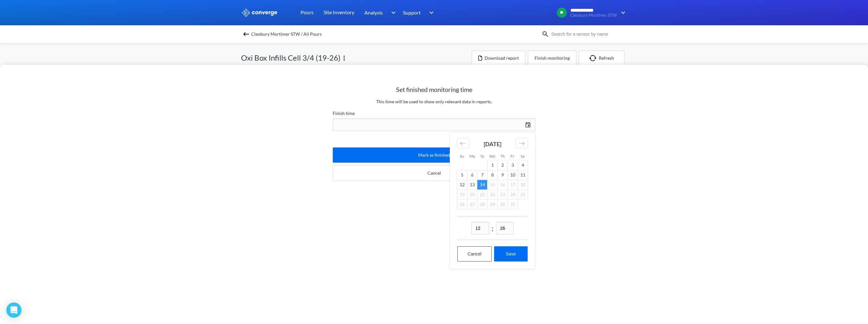 This screenshot has height=324, width=868. What do you see at coordinates (523, 175) in the screenshot?
I see `td: Saturday, October 11, 2025` at bounding box center [523, 175].